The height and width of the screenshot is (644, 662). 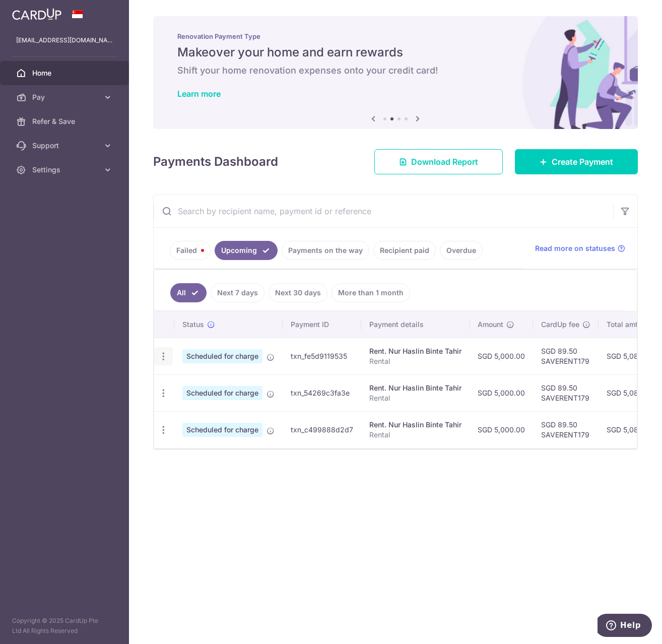 I want to click on img: Renovation banner, so click(x=395, y=73).